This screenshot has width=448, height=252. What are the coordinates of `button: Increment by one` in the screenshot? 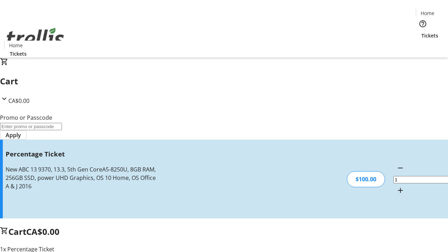 It's located at (400, 190).